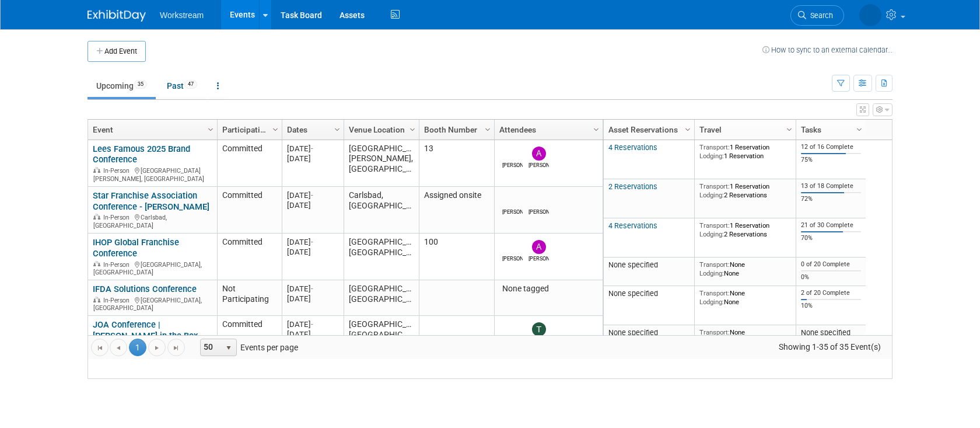  I want to click on span: Go to the next page, so click(157, 348).